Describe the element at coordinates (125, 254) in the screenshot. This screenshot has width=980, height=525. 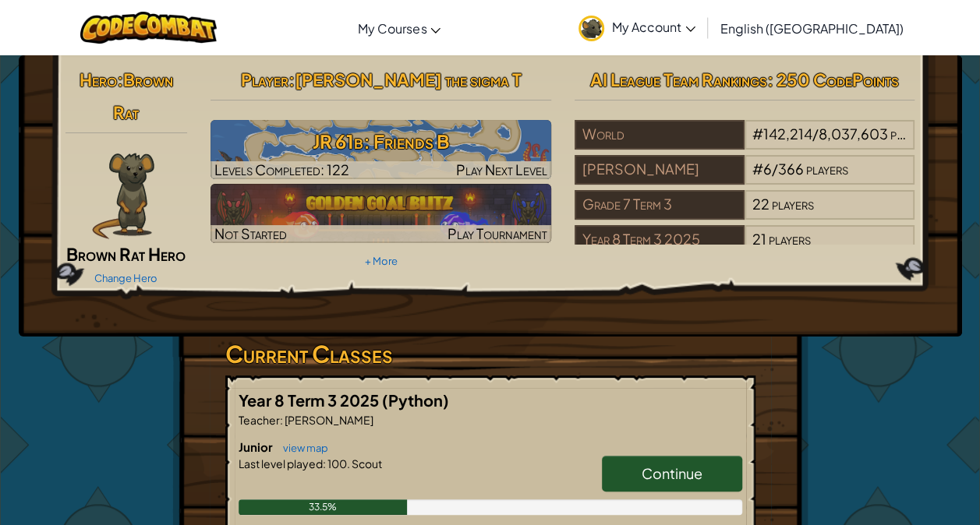
I see `span: Brown Rat Hero` at that location.